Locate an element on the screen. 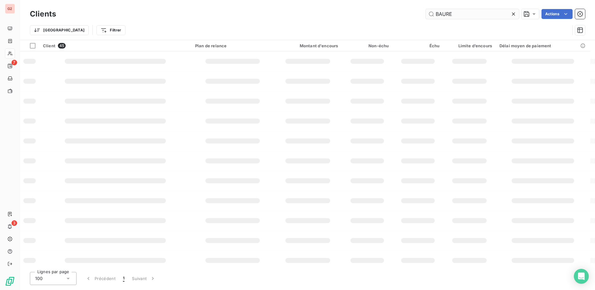 The height and width of the screenshot is (290, 595). span: 100 is located at coordinates (39, 279).